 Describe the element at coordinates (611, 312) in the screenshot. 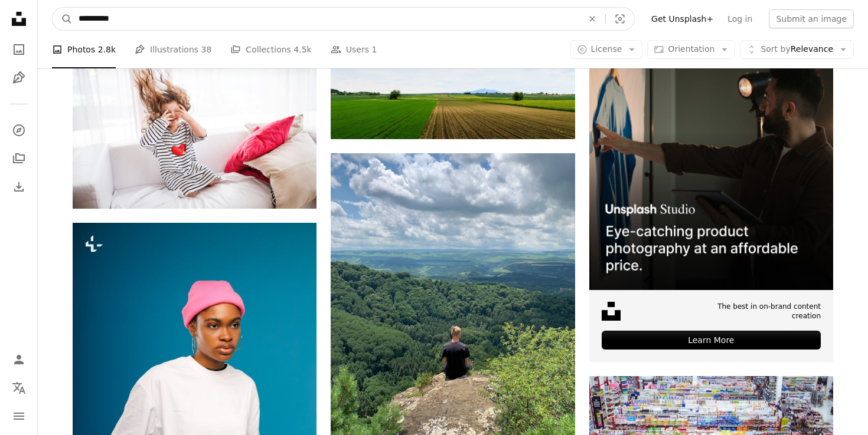

I see `img: file-1631678316303-ed18b8b5cb9cimage` at that location.